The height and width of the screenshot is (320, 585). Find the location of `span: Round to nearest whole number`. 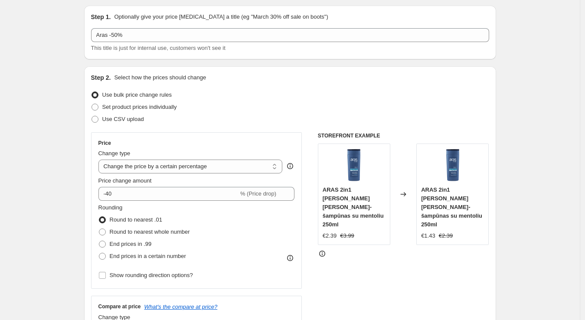

span: Round to nearest whole number is located at coordinates (149, 231).